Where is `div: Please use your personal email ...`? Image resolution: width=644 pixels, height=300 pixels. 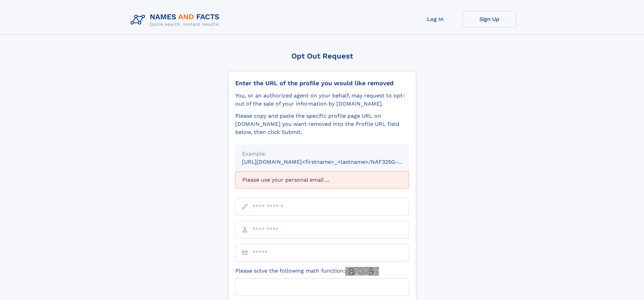
div: Please use your personal email ... is located at coordinates (322, 180).